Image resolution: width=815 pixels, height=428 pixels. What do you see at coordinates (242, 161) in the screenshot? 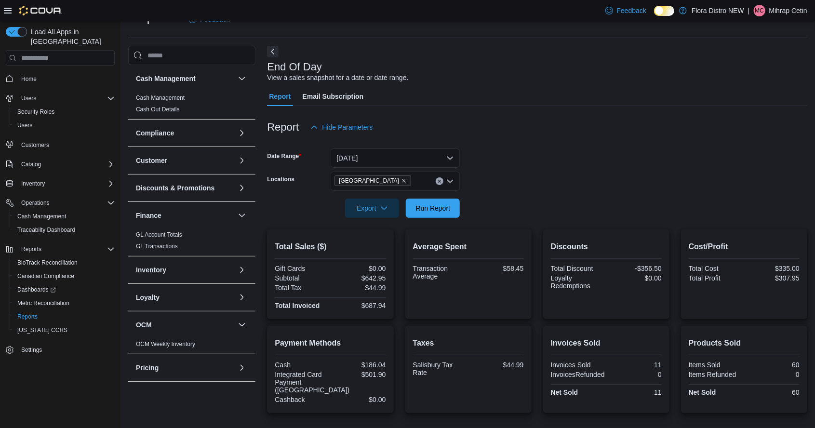
I see `button: Customer` at bounding box center [242, 161].